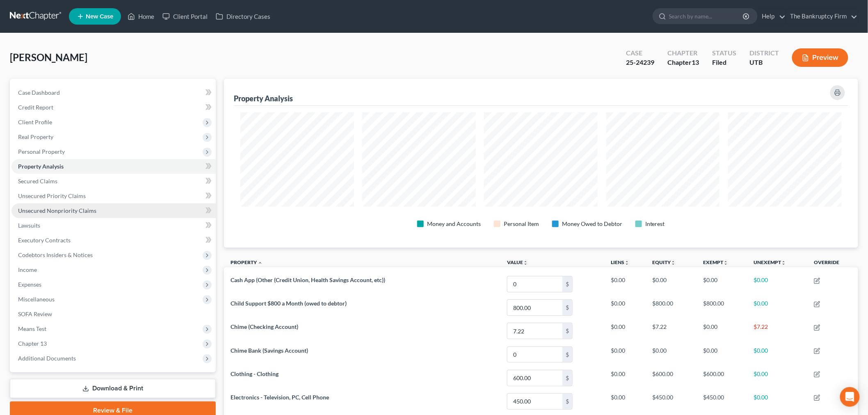 The height and width of the screenshot is (415, 868). Describe the element at coordinates (620, 262) in the screenshot. I see `a: Liensunfold_more` at that location.